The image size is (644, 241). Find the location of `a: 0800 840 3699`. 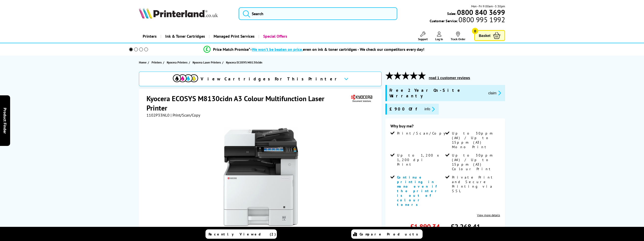

a: 0800 840 3699 is located at coordinates (480, 12).